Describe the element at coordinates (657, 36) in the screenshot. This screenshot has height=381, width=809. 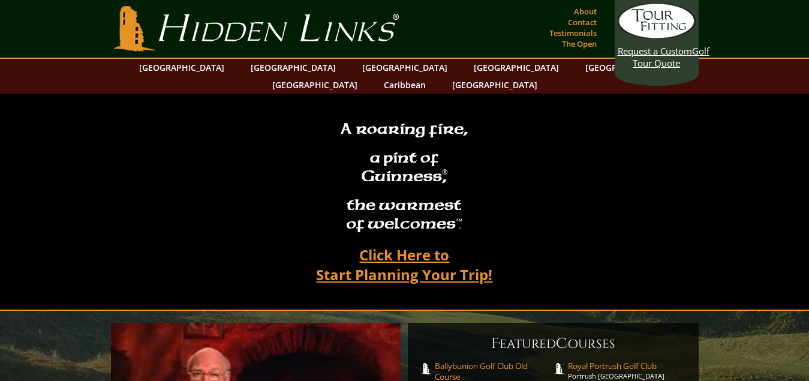
I see `a: Request a CustomGolf Tour Quote` at that location.